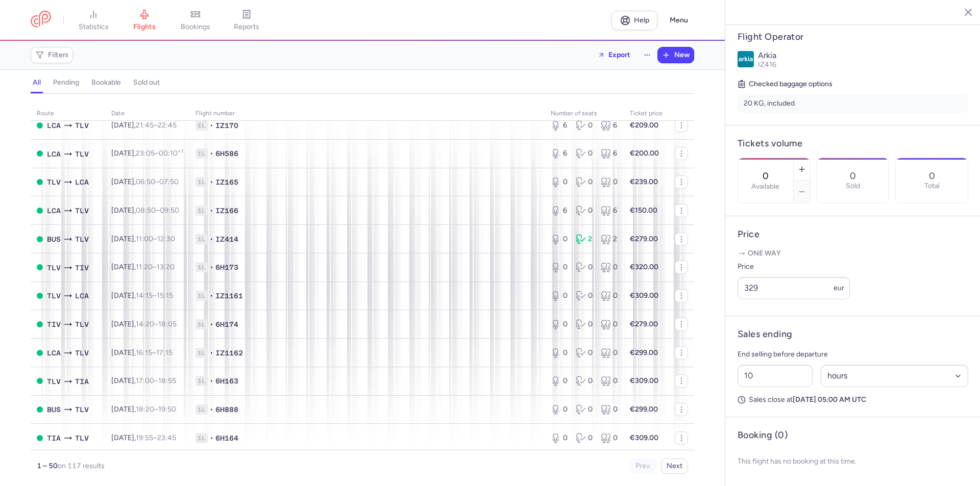 This screenshot has height=486, width=980. Describe the element at coordinates (614, 55) in the screenshot. I see `button: Export` at that location.